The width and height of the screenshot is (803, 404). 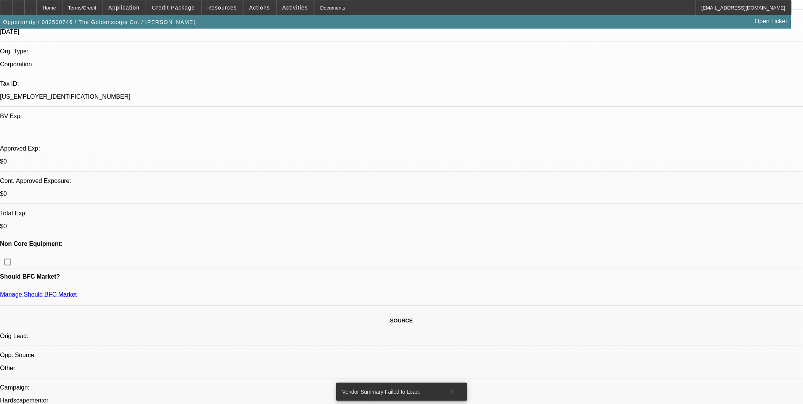 What do you see at coordinates (260, 8) in the screenshot?
I see `span: Actions` at bounding box center [260, 8].